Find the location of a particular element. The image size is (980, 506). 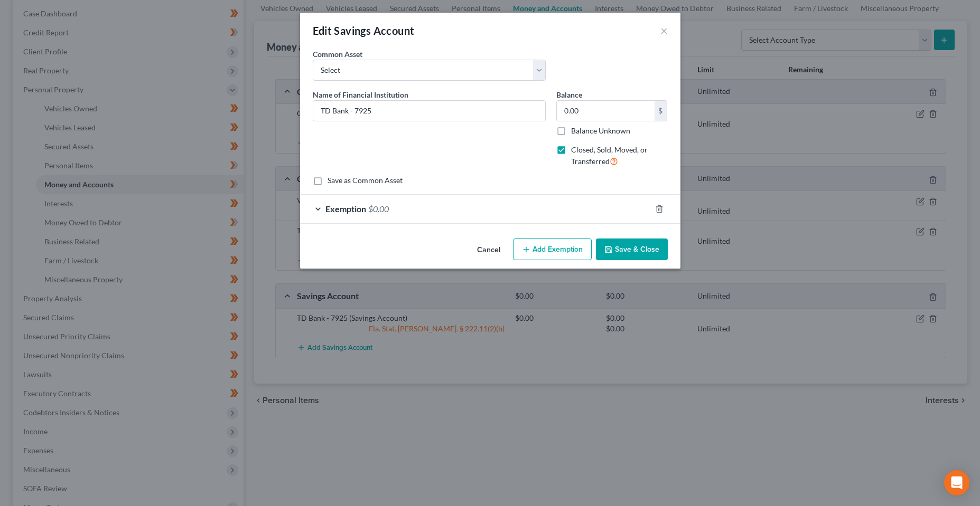

span: Name of Financial Institution is located at coordinates (360, 95).